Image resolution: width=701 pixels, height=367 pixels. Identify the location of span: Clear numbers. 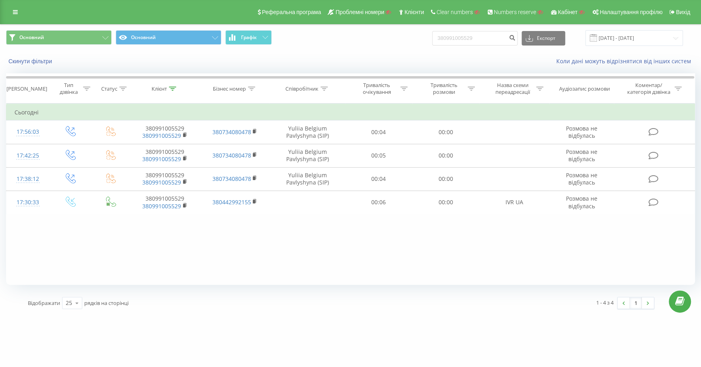
(455, 12).